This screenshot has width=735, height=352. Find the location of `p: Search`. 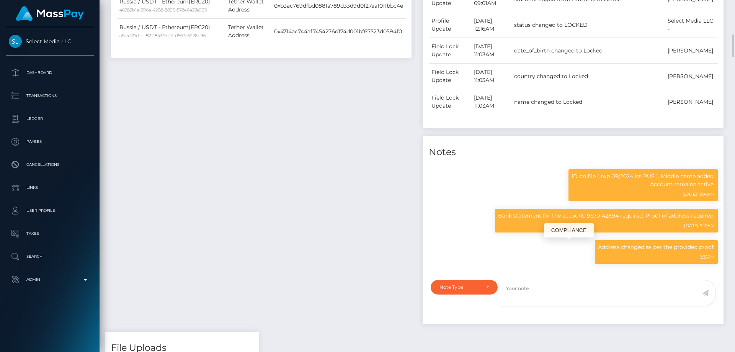

p: Search is located at coordinates (50, 256).